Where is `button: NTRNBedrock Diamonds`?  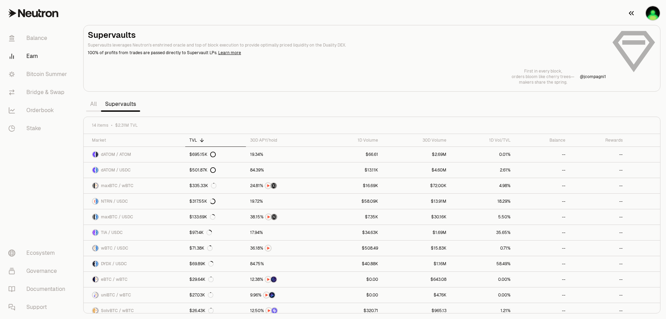
button: NTRNBedrock Diamonds is located at coordinates (283, 295).